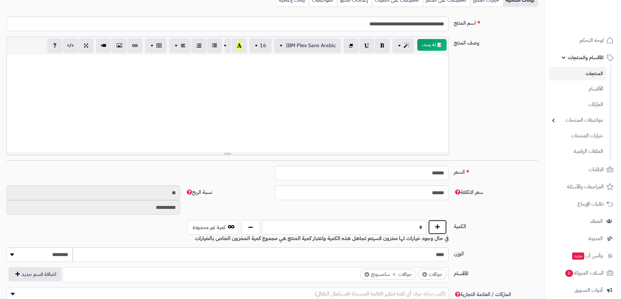  What do you see at coordinates (577, 136) in the screenshot?
I see `a: خيارات المنتجات` at bounding box center [577, 136].